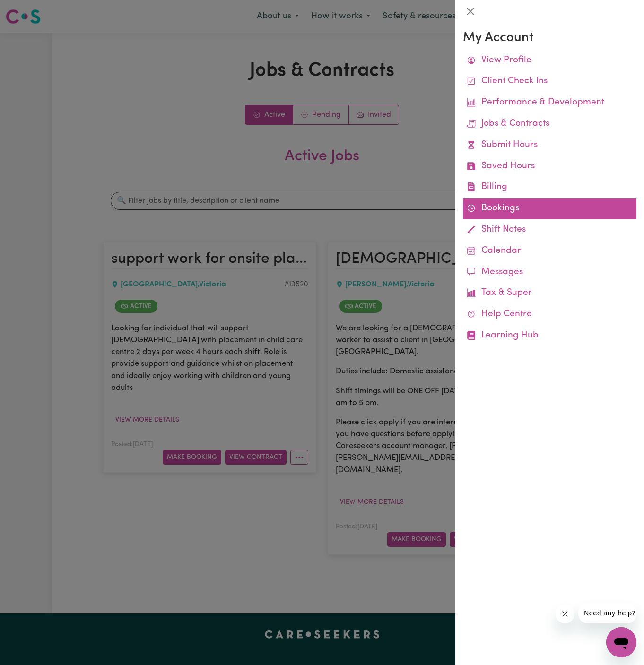  Describe the element at coordinates (550, 187) in the screenshot. I see `a: Billing` at that location.